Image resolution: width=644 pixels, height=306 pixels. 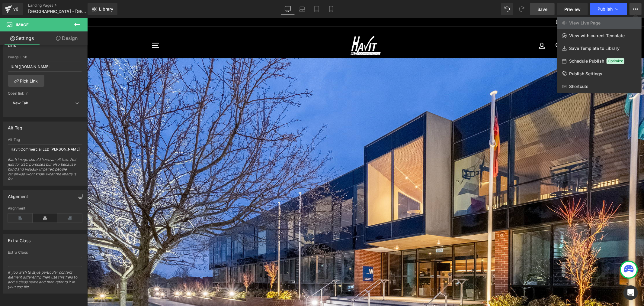 What do you see at coordinates (317, 9) in the screenshot?
I see `a: Tablet` at bounding box center [317, 9].